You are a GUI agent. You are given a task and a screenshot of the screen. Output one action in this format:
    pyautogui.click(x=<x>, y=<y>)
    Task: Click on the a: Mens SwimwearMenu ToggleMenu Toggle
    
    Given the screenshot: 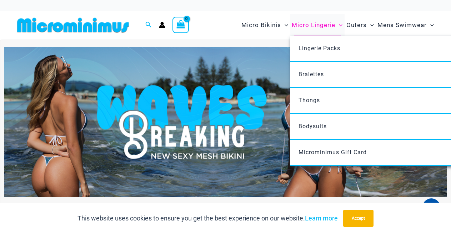 What is the action you would take?
    pyautogui.click(x=405, y=25)
    